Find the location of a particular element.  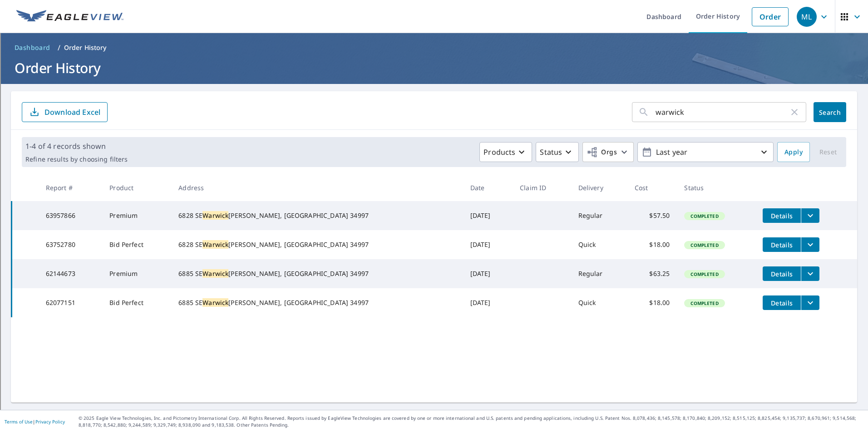

p: © 2025 Eagle View Technologies, Inc. and Pictometry International Corp. All Rights Reserved. Repo... is located at coordinates (471, 422).